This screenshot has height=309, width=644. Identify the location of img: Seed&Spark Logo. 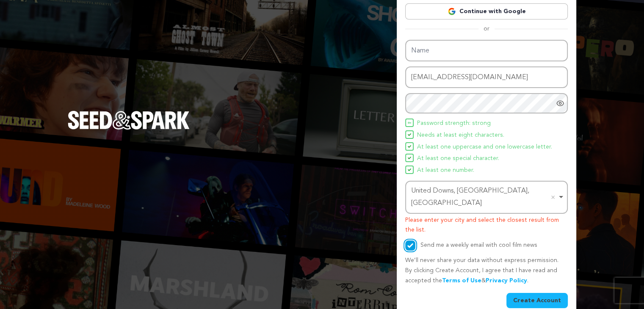
(129, 120).